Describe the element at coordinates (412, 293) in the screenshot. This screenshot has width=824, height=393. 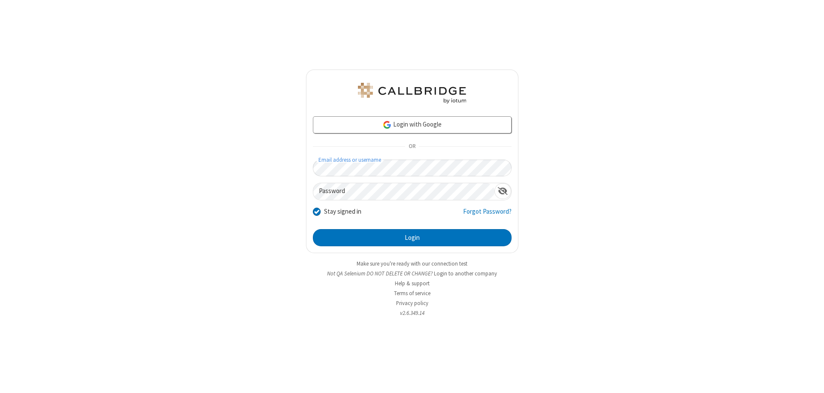
I see `a: Terms of service` at that location.